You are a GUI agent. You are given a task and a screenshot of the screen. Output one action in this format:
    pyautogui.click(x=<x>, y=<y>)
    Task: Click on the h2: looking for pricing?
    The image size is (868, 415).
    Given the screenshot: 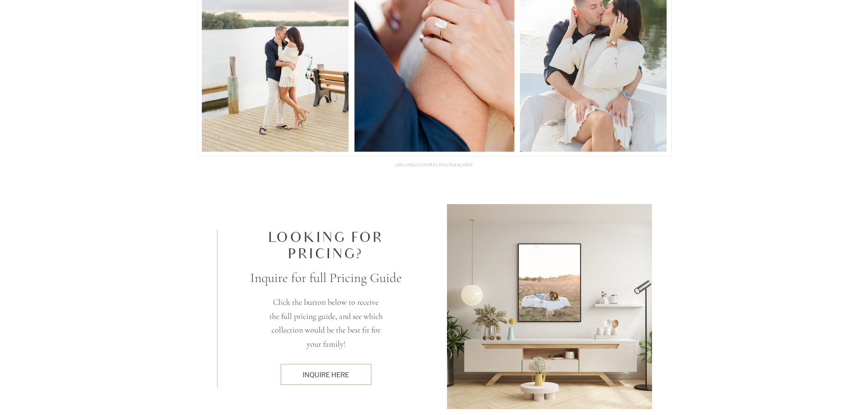 What is the action you would take?
    pyautogui.click(x=326, y=247)
    